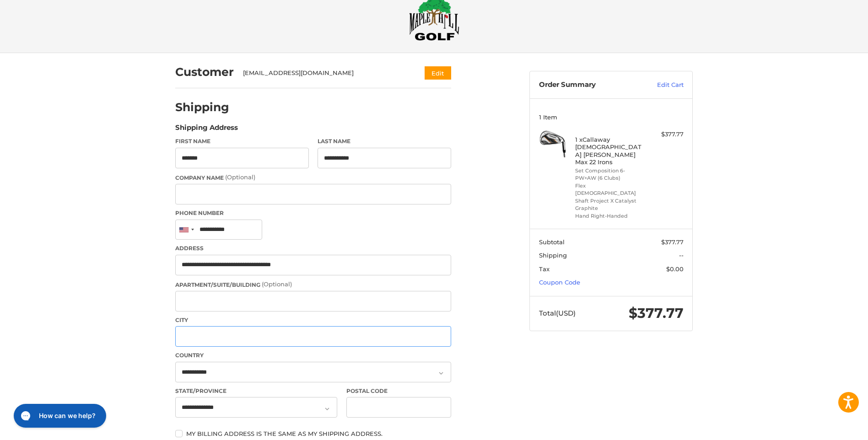 The image size is (868, 440). What do you see at coordinates (553, 255) in the screenshot?
I see `span: Shipping` at bounding box center [553, 255].